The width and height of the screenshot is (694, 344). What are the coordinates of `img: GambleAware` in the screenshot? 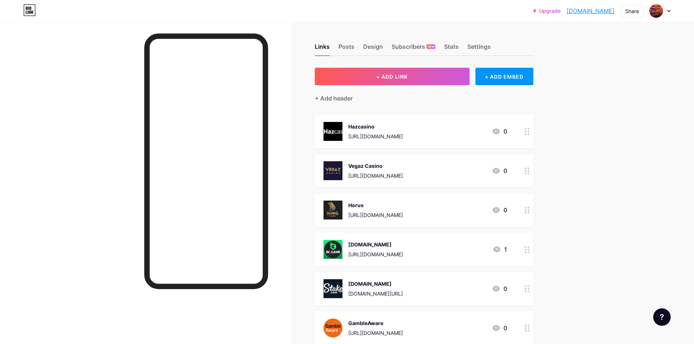 It's located at (333, 328).